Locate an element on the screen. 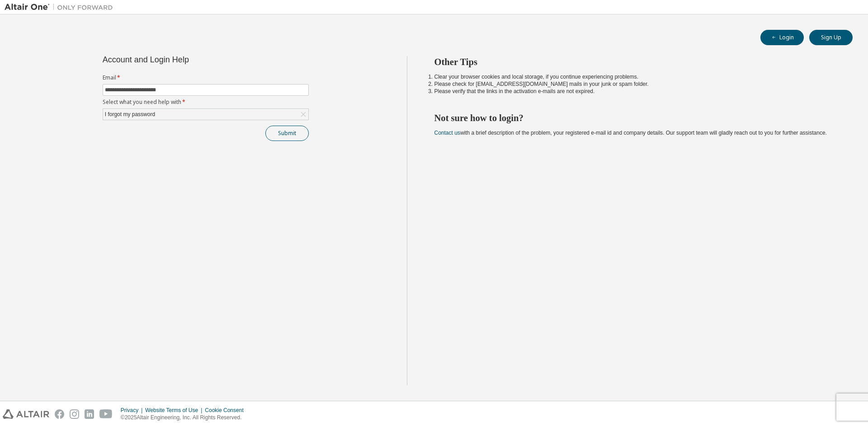 The width and height of the screenshot is (868, 427). img: altair_logo.svg is located at coordinates (26, 414).